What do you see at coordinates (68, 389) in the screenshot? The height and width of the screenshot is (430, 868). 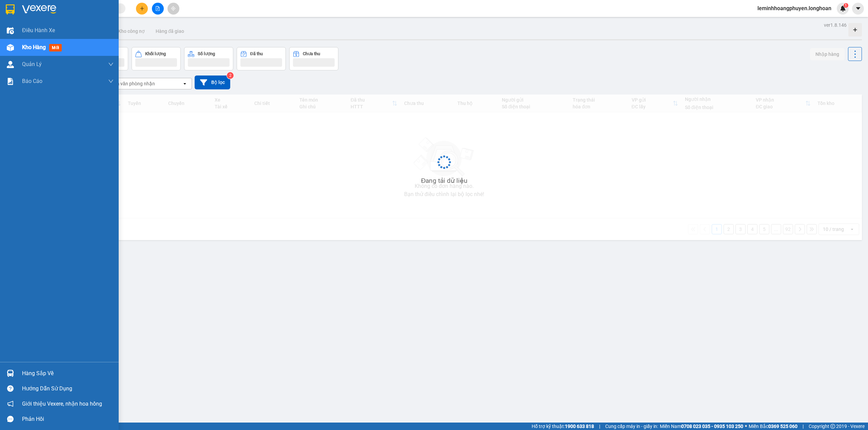 I see `div: Hướng dẫn sử dụng` at bounding box center [68, 389].